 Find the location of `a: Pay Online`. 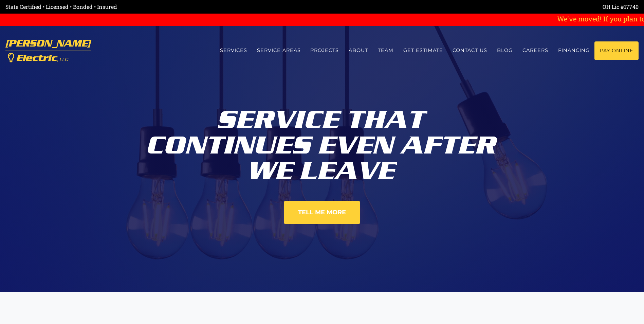

a: Pay Online is located at coordinates (617, 50).